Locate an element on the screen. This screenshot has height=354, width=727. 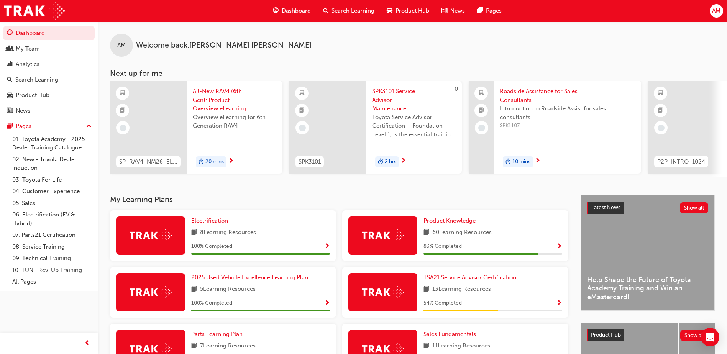
span: All-New RAV4 (6th Gen): Product Overview eLearning is located at coordinates (235, 100).